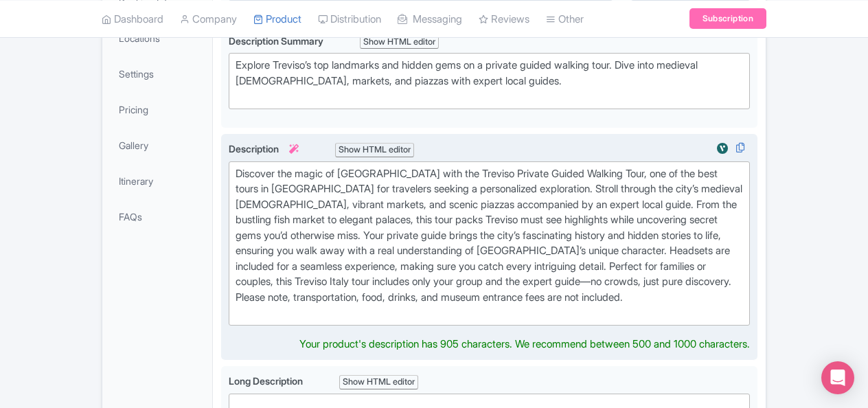 Image resolution: width=868 pixels, height=408 pixels. I want to click on div: Open Intercom Messenger, so click(837, 378).